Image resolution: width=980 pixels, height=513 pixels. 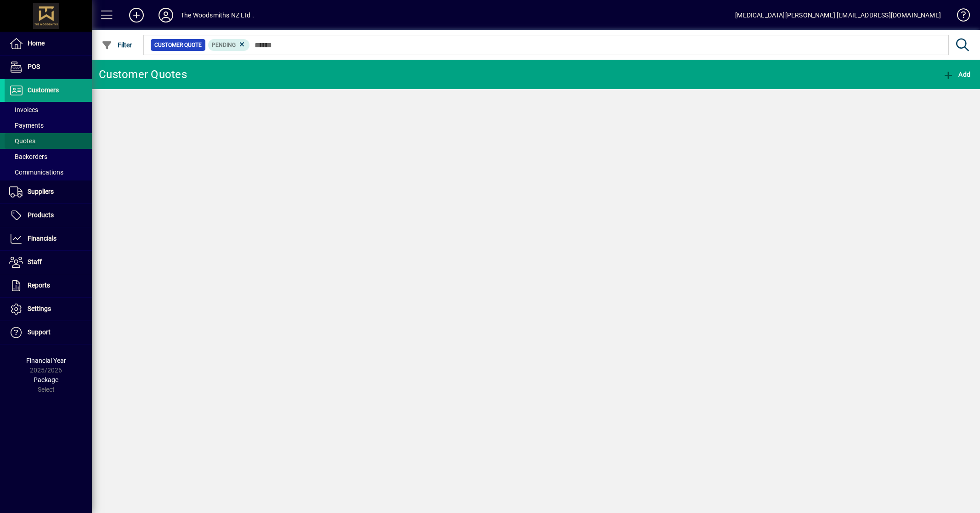 I want to click on span: Customers, so click(x=43, y=90).